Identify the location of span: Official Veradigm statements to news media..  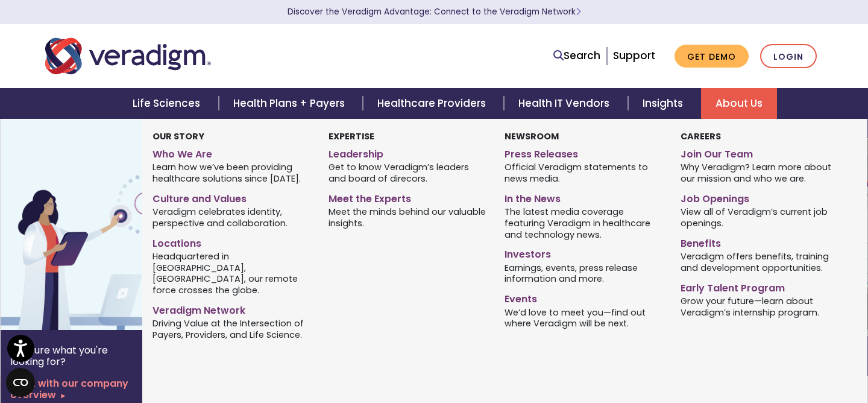
(583, 173).